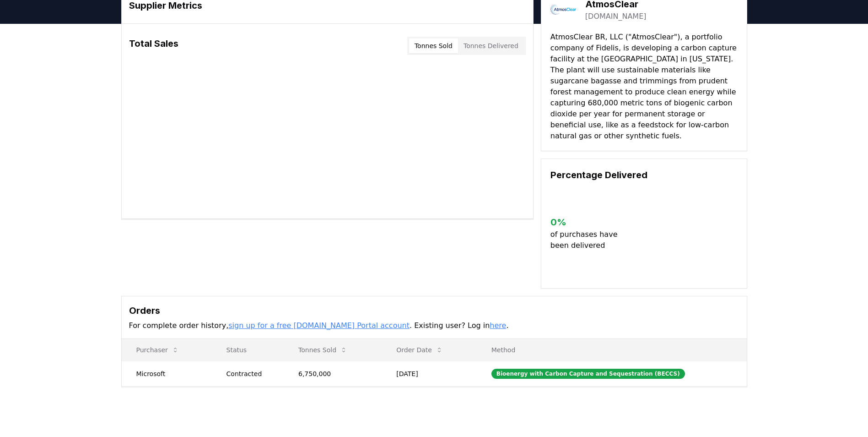 This screenshot has width=868, height=437. Describe the element at coordinates (157, 350) in the screenshot. I see `button: Purchaser` at that location.